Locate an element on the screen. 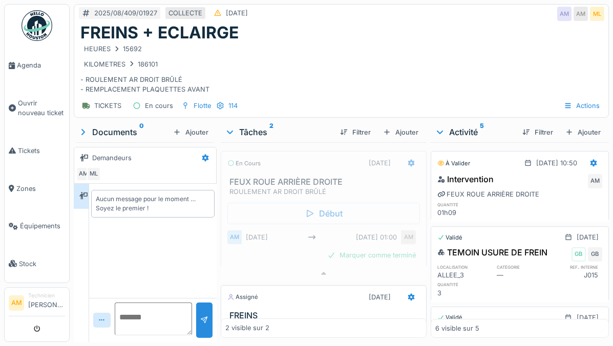 Image resolution: width=613 pixels, height=346 pixels. h6: ref. interne is located at coordinates (576, 267).